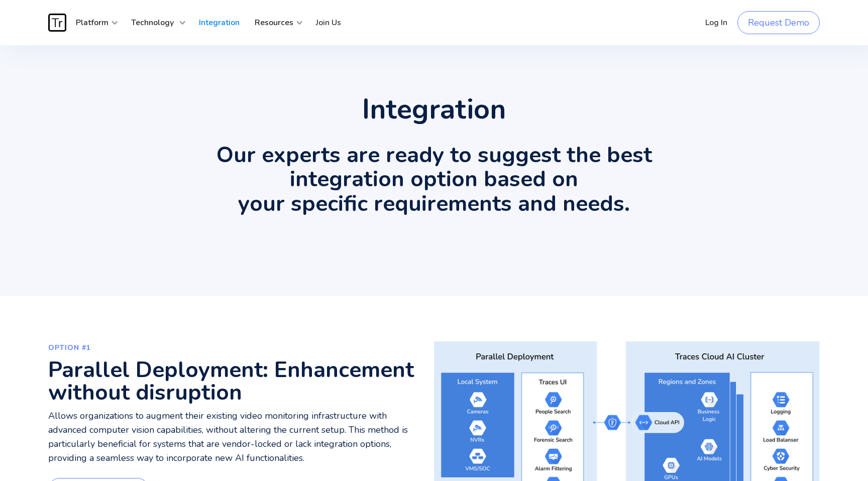  I want to click on a: Request Demo, so click(778, 23).